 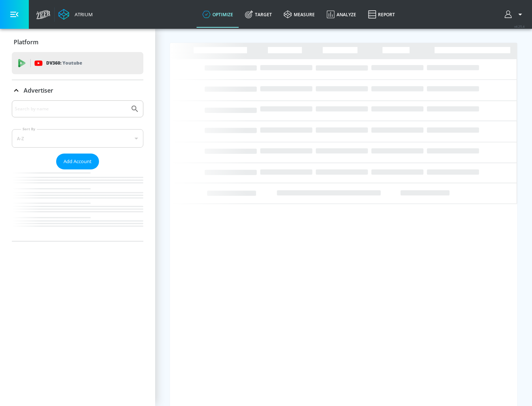 What do you see at coordinates (72, 63) in the screenshot?
I see `p: Youtube` at bounding box center [72, 63].